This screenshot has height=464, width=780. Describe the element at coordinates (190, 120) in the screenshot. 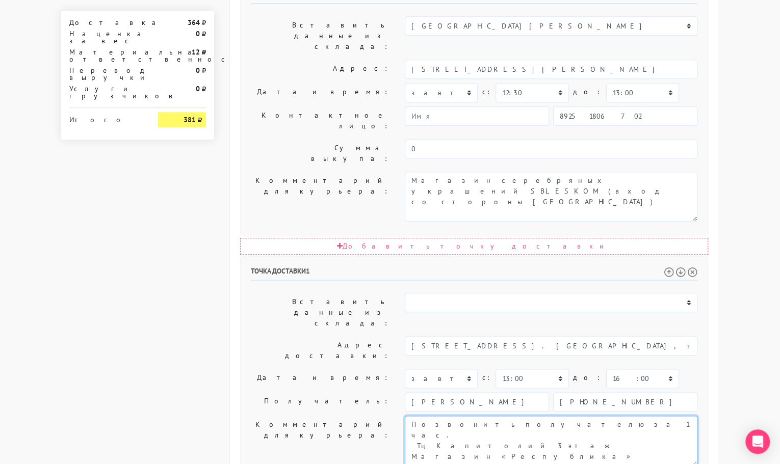

I see `strong: 381` at that location.